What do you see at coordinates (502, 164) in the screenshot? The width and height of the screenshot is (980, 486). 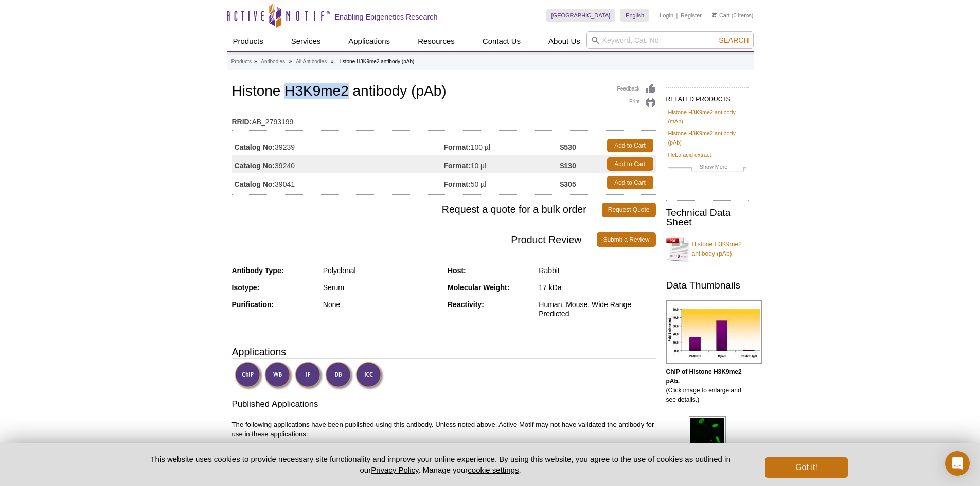 I see `td: 10 µl` at bounding box center [502, 164].